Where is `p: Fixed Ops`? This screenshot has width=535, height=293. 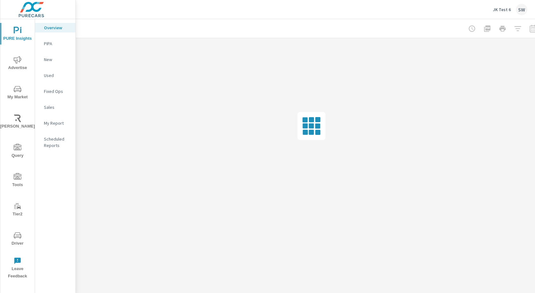 p: Fixed Ops is located at coordinates (57, 91).